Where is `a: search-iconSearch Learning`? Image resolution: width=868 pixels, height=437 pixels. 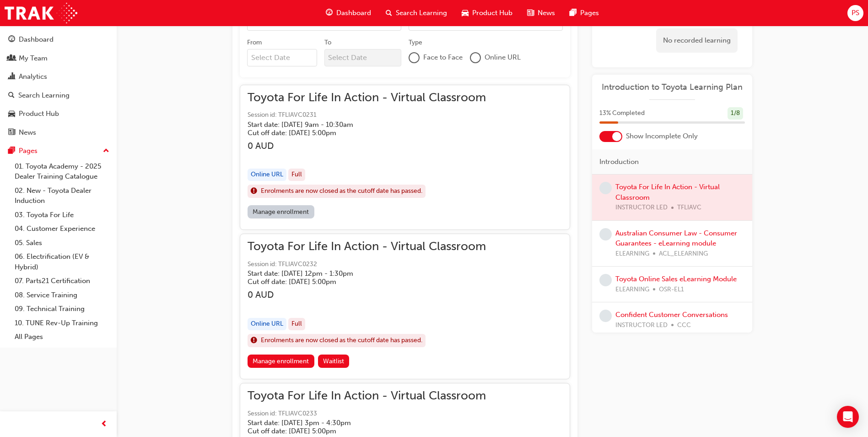
a: search-iconSearch Learning is located at coordinates (417, 13).